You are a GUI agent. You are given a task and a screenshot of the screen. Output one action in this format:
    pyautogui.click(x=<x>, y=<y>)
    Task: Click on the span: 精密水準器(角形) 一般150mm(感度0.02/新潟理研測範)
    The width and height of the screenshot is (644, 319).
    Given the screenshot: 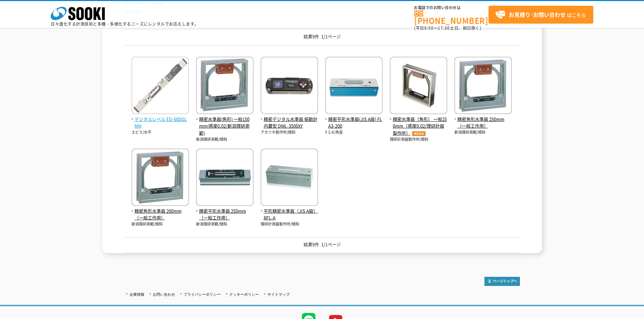 What is the action you would take?
    pyautogui.click(x=225, y=126)
    